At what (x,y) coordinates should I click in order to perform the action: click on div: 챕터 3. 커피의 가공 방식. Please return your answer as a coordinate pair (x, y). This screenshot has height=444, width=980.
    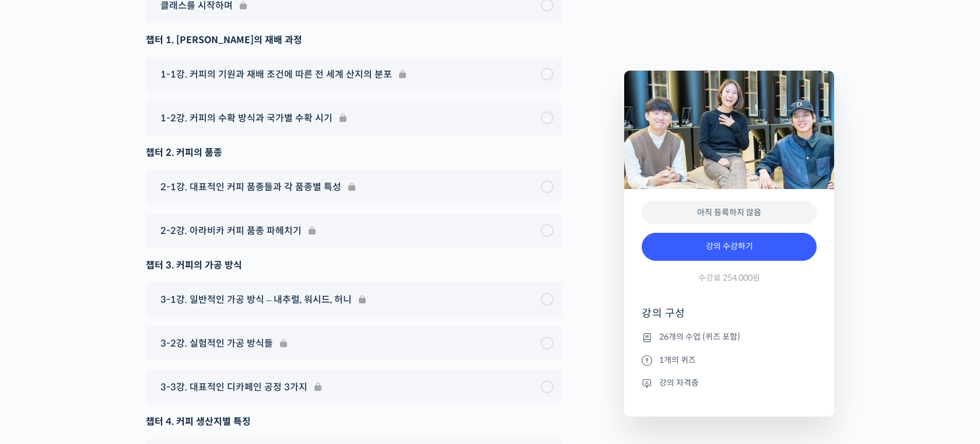
    Looking at the image, I should click on (355, 265).